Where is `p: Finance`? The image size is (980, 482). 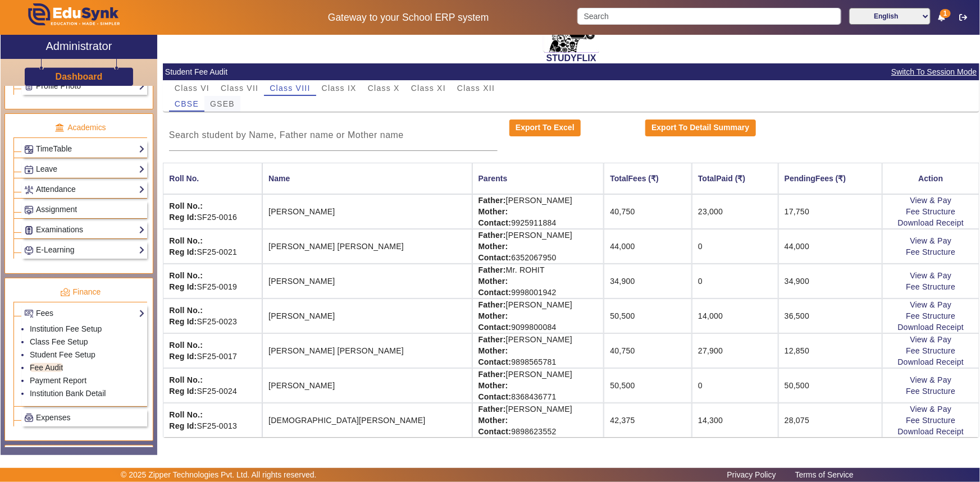 p: Finance is located at coordinates (81, 291).